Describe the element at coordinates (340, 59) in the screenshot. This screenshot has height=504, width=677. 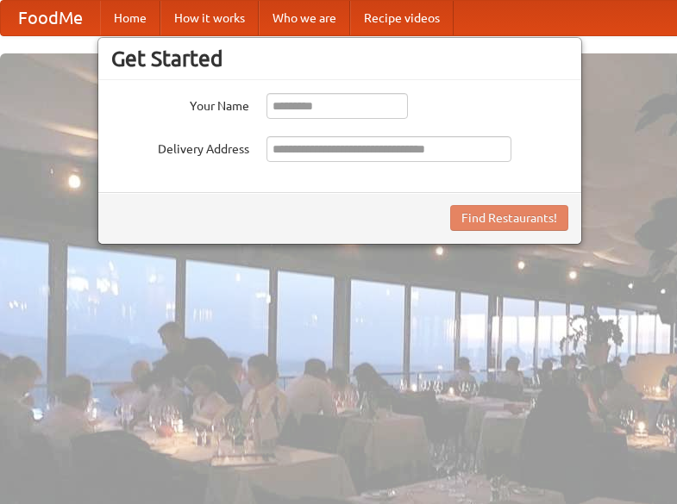
I see `h3: Get Started` at that location.